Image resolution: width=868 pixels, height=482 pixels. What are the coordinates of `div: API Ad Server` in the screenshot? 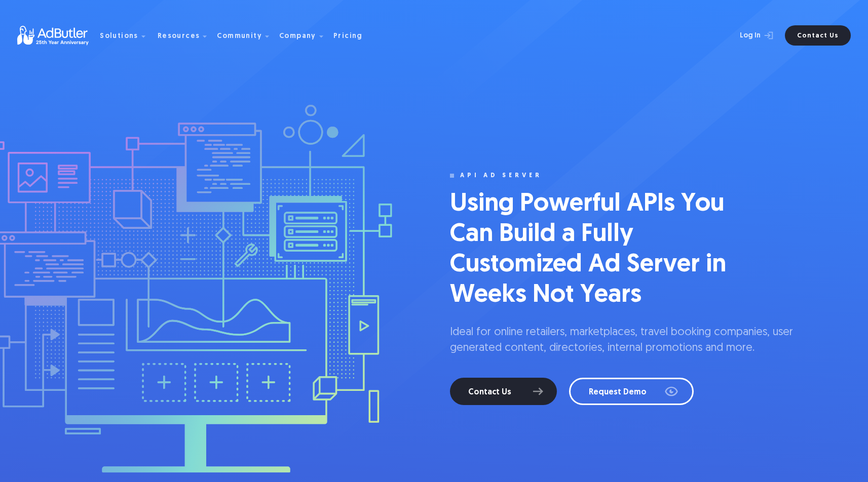 It's located at (501, 176).